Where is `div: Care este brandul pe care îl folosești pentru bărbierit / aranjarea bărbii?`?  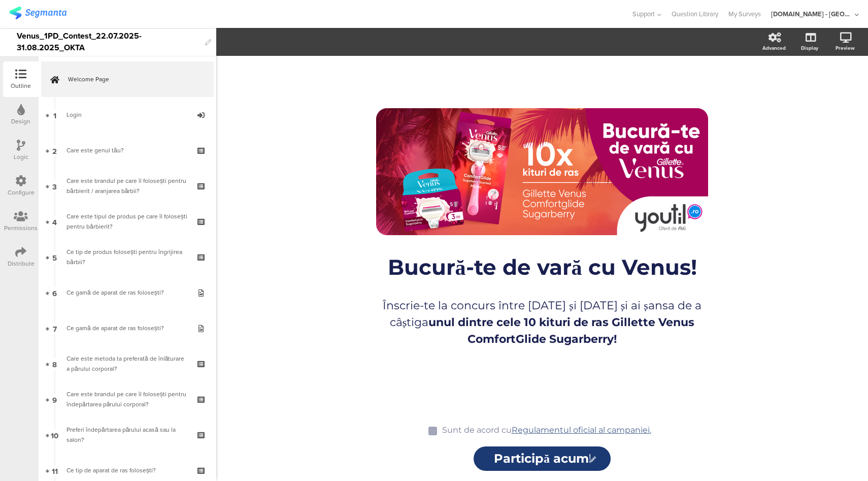
div: Care este brandul pe care îl folosești pentru bărbierit / aranjarea bărbii? is located at coordinates (127, 186).